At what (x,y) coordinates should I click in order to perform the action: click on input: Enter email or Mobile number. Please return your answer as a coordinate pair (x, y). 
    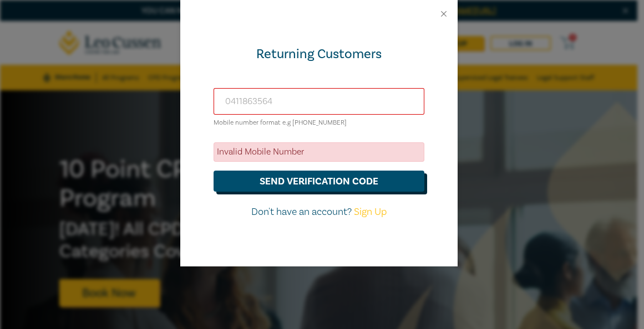
    Looking at the image, I should click on (319, 101).